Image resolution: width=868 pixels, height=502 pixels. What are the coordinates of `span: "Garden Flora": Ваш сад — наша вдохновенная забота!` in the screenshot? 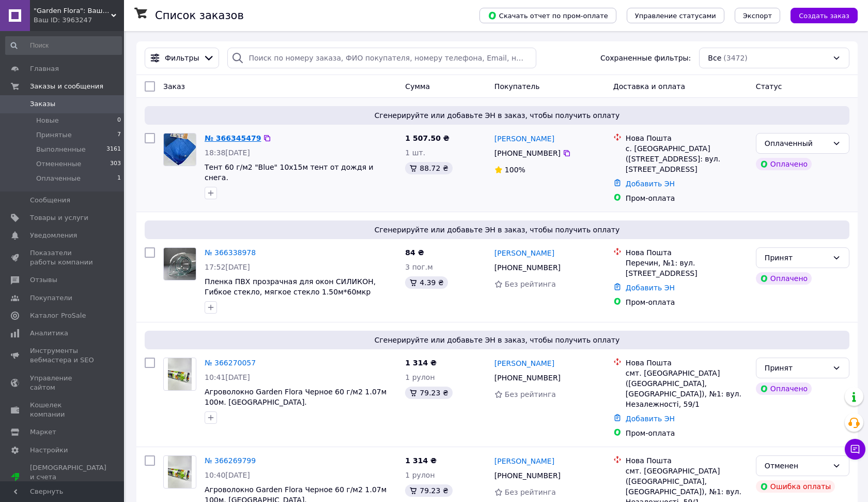 It's located at (72, 11).